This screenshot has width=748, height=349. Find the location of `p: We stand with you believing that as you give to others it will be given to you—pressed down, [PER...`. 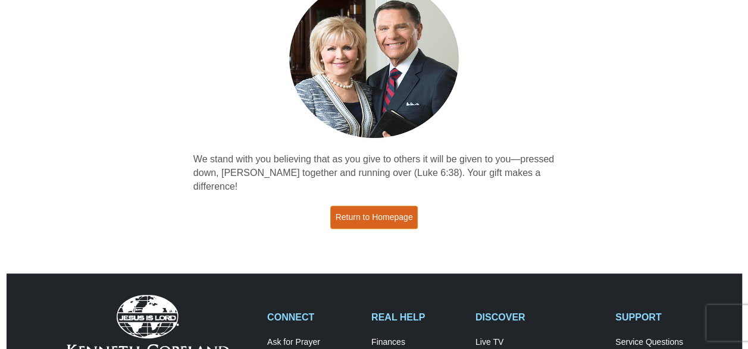

p: We stand with you believing that as you give to others it will be given to you—pressed down, [PER... is located at coordinates (374, 173).